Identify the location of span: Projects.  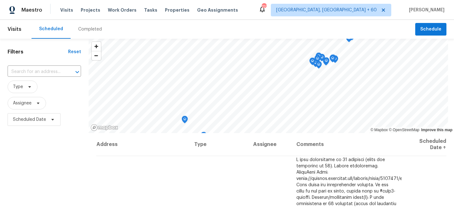
(90, 10).